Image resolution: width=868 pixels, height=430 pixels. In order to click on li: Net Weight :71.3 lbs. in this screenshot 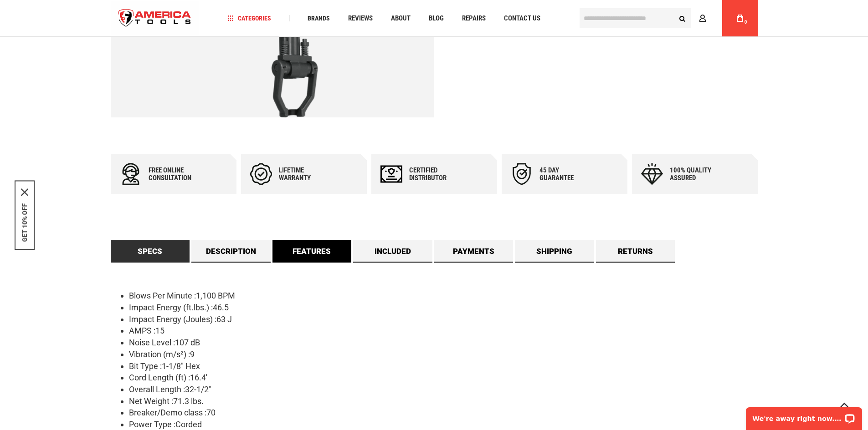, I will do `click(443, 402)`.